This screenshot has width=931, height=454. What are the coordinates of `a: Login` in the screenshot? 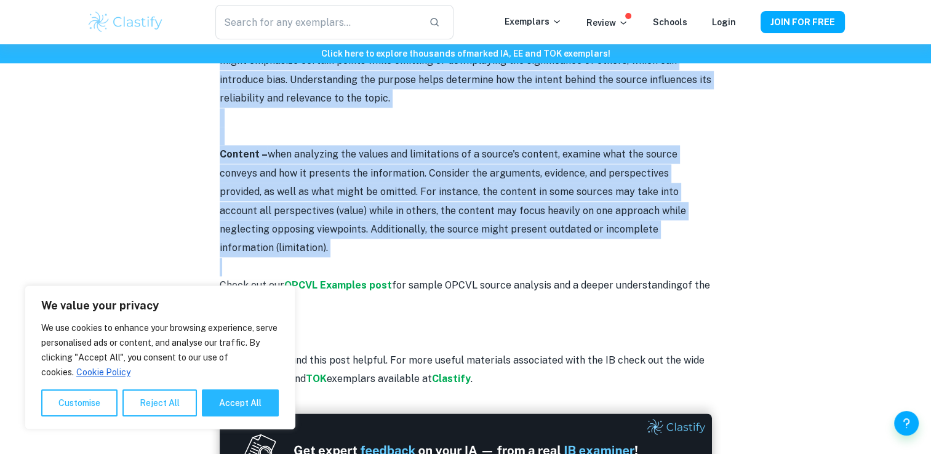 It's located at (723, 22).